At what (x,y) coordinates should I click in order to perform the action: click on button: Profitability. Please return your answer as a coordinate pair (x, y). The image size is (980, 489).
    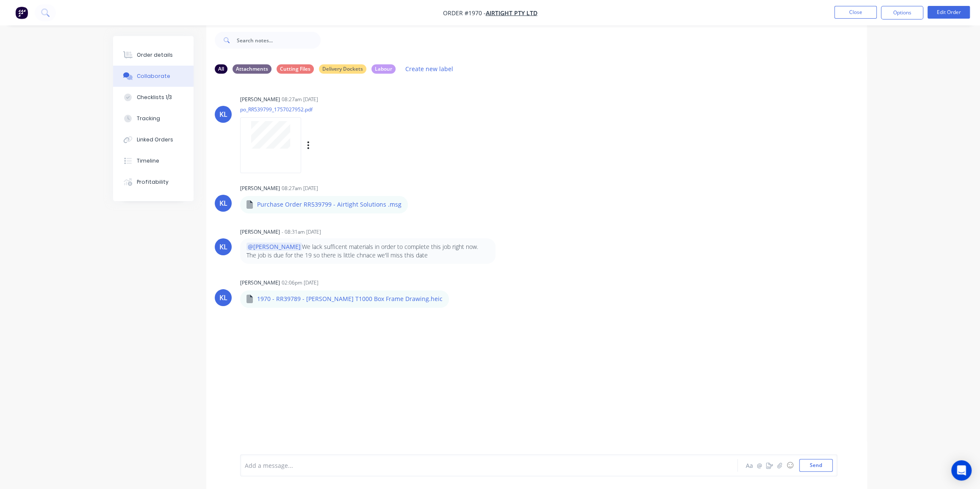
    Looking at the image, I should click on (153, 182).